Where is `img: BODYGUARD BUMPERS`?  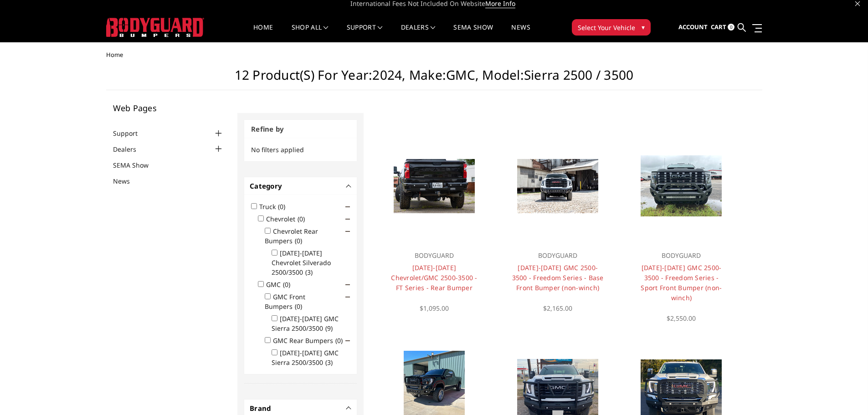 img: BODYGUARD BUMPERS is located at coordinates (155, 27).